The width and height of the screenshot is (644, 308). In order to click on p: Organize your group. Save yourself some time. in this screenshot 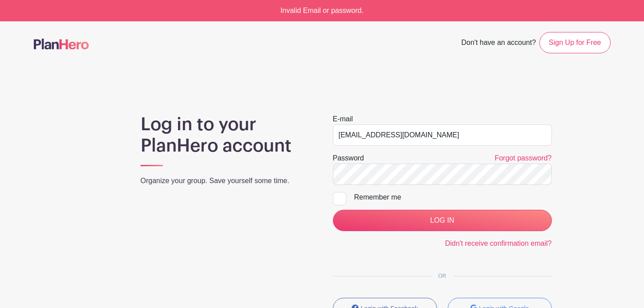, I will do `click(226, 181)`.